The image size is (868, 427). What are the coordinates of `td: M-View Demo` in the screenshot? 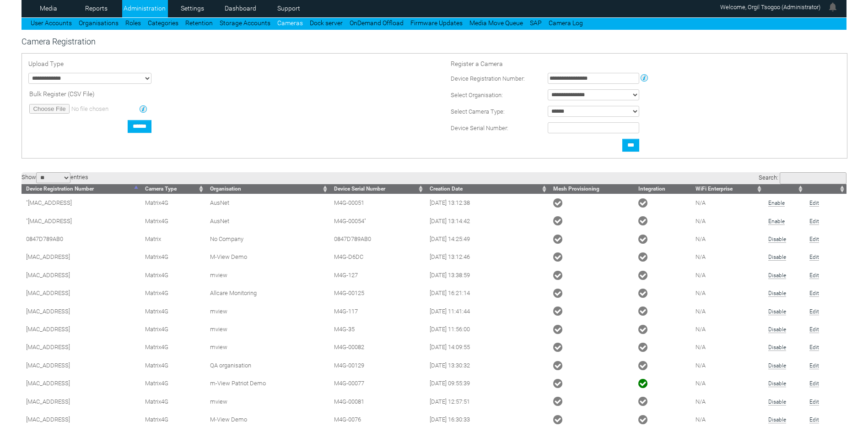 It's located at (267, 257).